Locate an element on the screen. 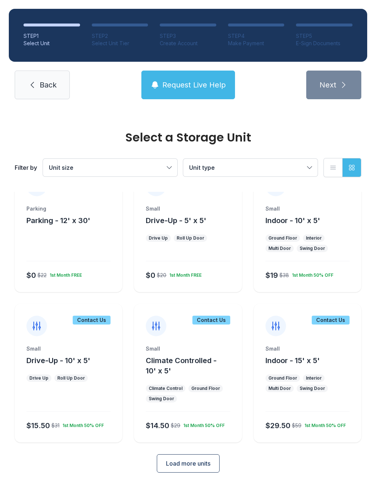 This screenshot has width=376, height=484. button: Drive-Up - 5' x 5' is located at coordinates (176, 221).